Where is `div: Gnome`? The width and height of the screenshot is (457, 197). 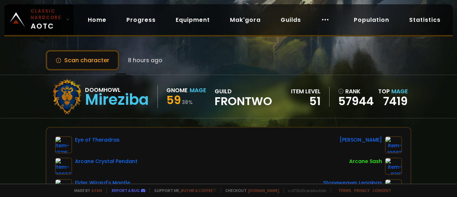
div: Gnome is located at coordinates (177, 90).